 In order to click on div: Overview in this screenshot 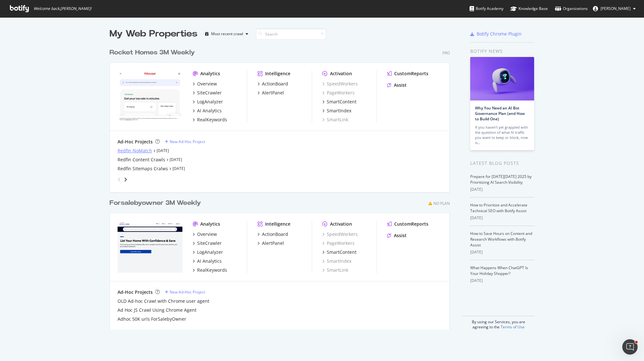, I will do `click(207, 234)`.